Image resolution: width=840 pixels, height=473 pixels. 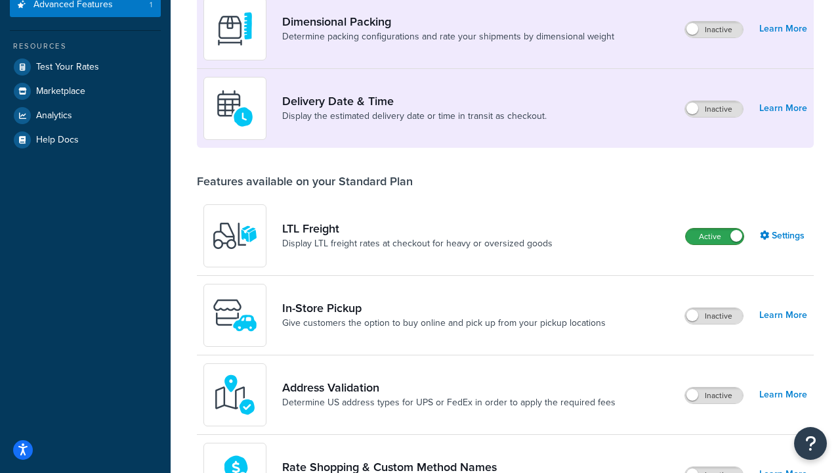 What do you see at coordinates (85, 116) in the screenshot?
I see `li: Analytics` at bounding box center [85, 116].